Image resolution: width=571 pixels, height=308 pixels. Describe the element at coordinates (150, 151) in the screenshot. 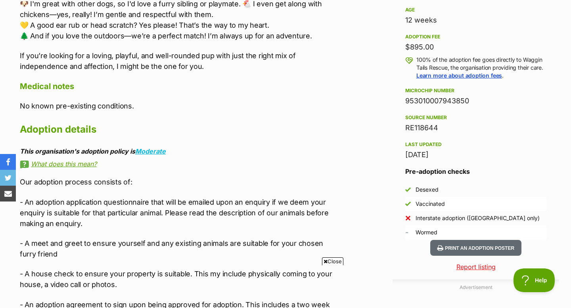

I see `a: Moderate` at that location.